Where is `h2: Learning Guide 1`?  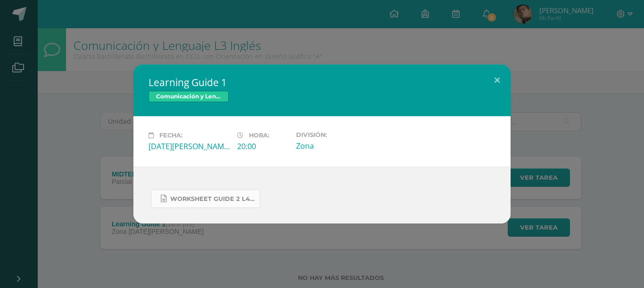
h2: Learning Guide 1 is located at coordinates (322, 82).